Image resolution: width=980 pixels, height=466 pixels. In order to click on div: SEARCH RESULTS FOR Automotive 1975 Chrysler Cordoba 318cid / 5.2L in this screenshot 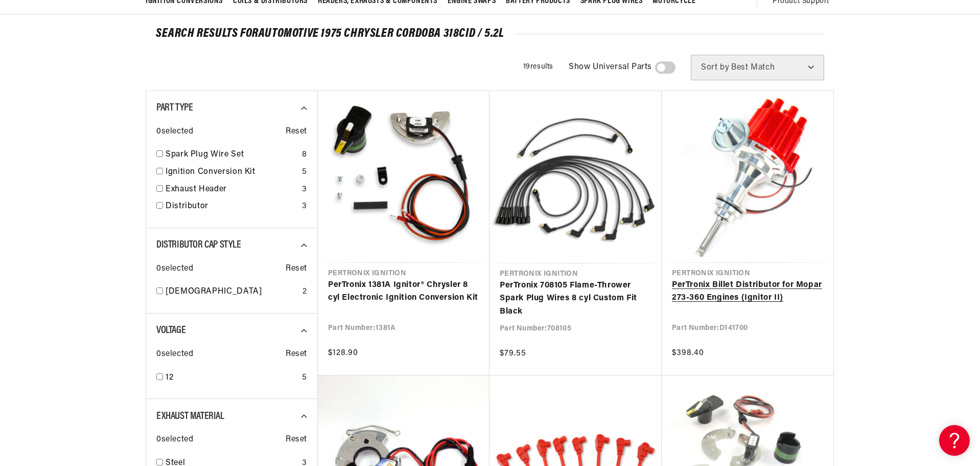, I will do `click(490, 34)`.